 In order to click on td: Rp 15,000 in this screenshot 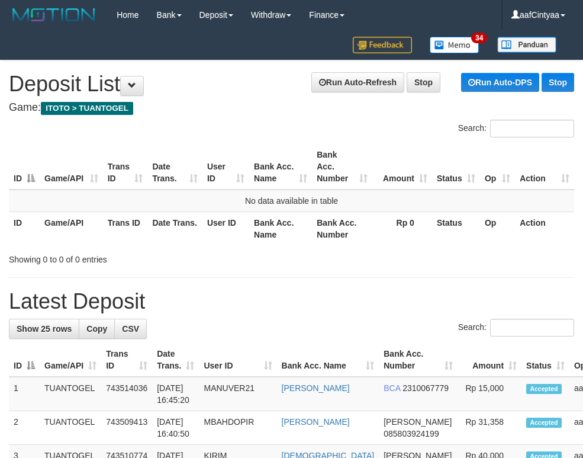, I will do `click(490, 394)`.